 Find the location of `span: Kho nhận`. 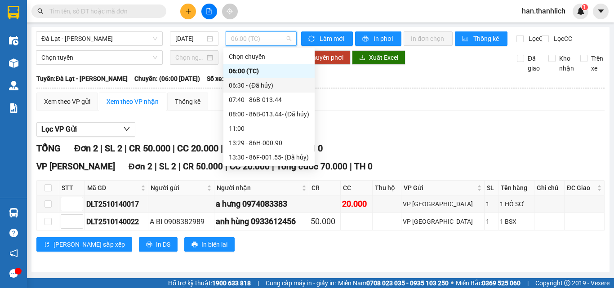

span: Kho nhận is located at coordinates (567, 63).